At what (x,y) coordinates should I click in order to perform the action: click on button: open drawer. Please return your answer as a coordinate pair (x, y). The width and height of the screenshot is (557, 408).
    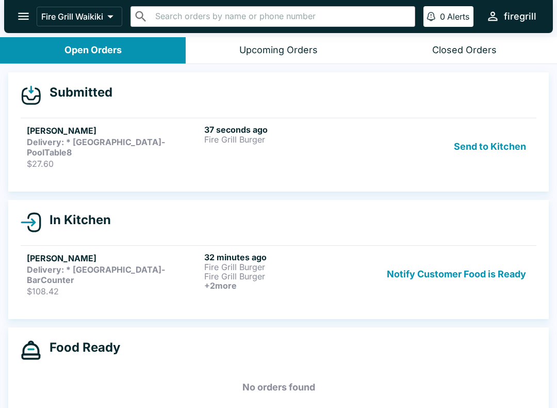
    Looking at the image, I should click on (23, 16).